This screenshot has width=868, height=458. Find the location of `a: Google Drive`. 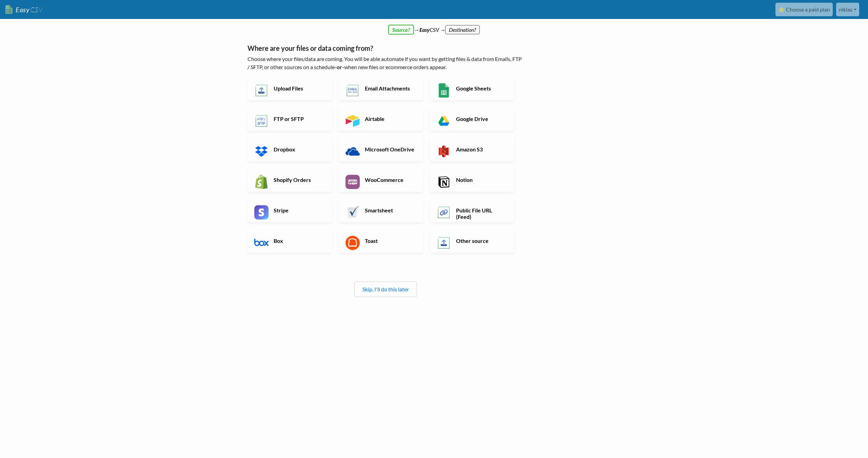

a: Google Drive is located at coordinates (472, 119).